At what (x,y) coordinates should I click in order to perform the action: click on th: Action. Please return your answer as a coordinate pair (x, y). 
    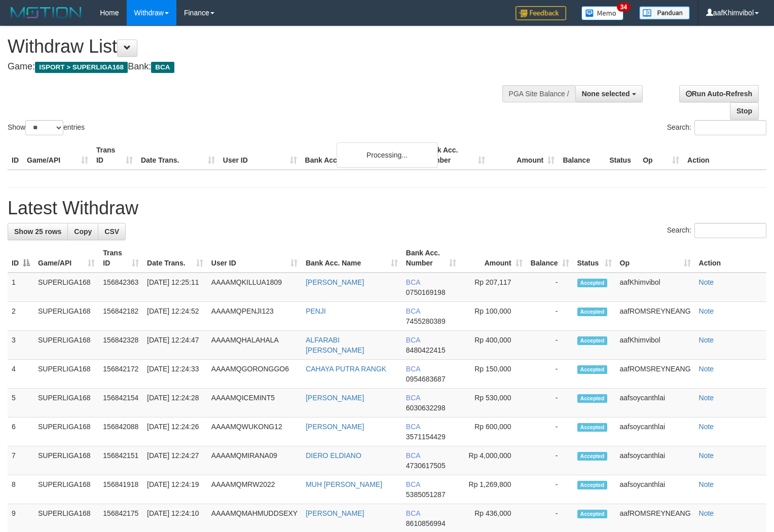
    Looking at the image, I should click on (724, 155).